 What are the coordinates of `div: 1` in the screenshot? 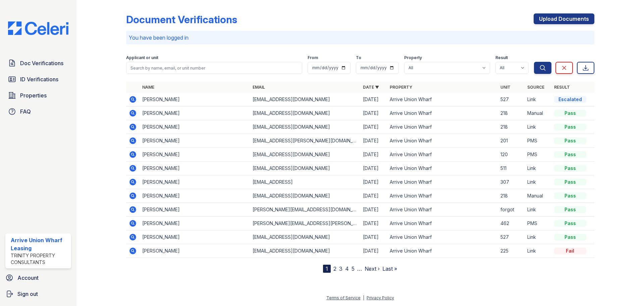 It's located at (327, 269).